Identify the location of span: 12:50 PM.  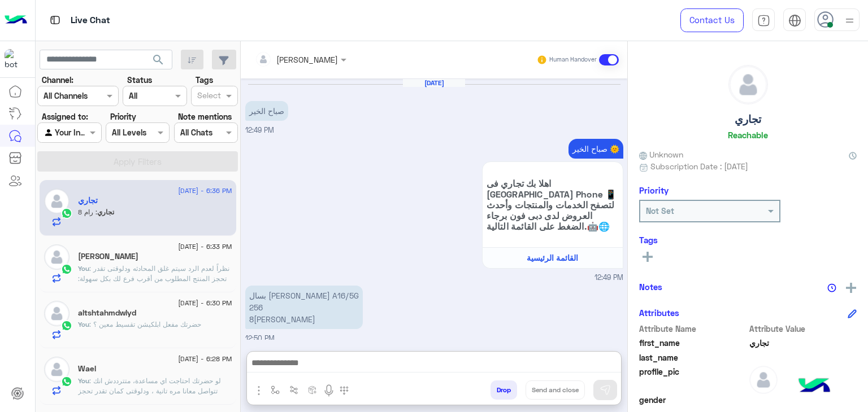
(260, 338).